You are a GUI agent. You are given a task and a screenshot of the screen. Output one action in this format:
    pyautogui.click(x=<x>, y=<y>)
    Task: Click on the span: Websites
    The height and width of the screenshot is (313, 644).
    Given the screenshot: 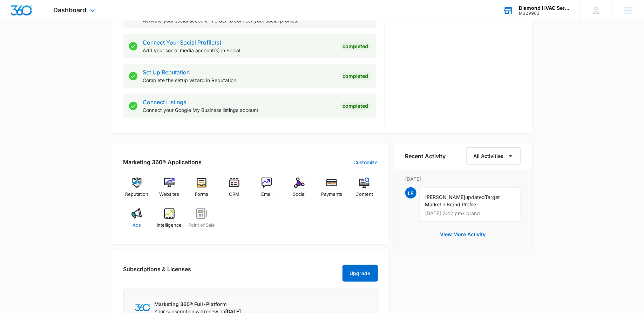 What is the action you would take?
    pyautogui.click(x=169, y=194)
    